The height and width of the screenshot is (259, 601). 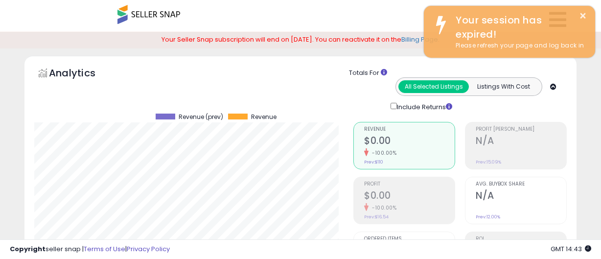 I want to click on div: Totals For, so click(x=459, y=73).